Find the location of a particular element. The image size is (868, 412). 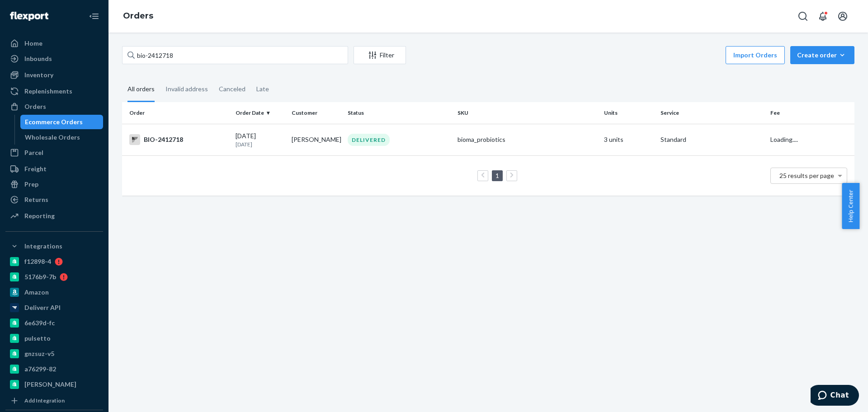

a: gnzsuz-v5 is located at coordinates (54, 354).